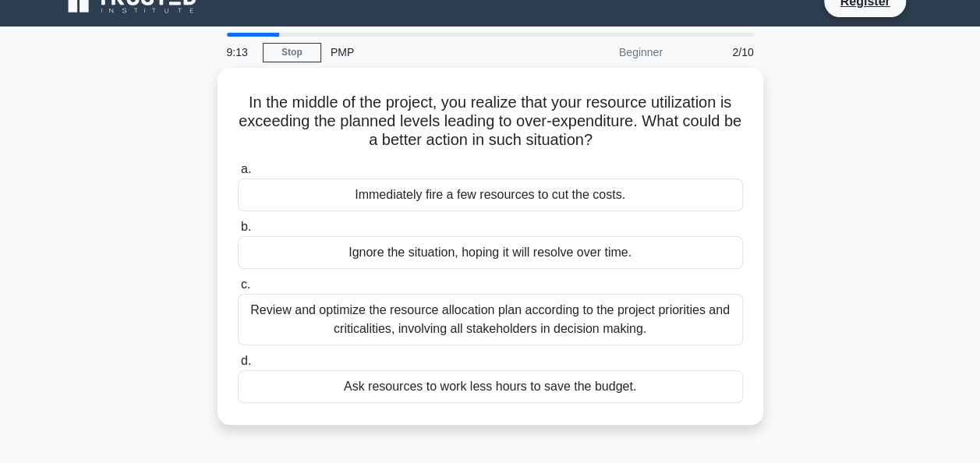 This screenshot has height=463, width=980. I want to click on div: Review and optimize the resource allocation plan according to the project priorities and critical..., so click(490, 320).